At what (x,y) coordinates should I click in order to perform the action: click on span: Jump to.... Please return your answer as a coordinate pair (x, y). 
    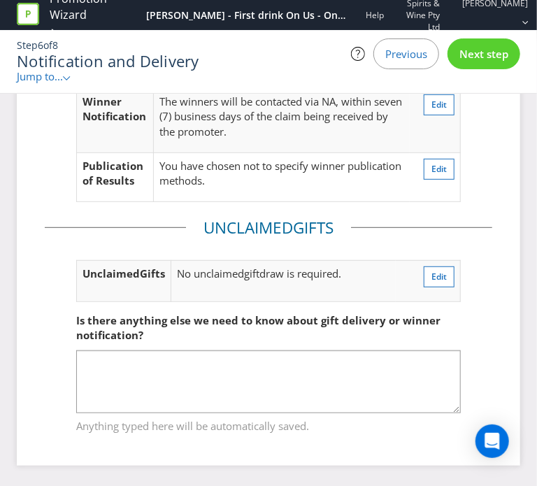
    Looking at the image, I should click on (40, 76).